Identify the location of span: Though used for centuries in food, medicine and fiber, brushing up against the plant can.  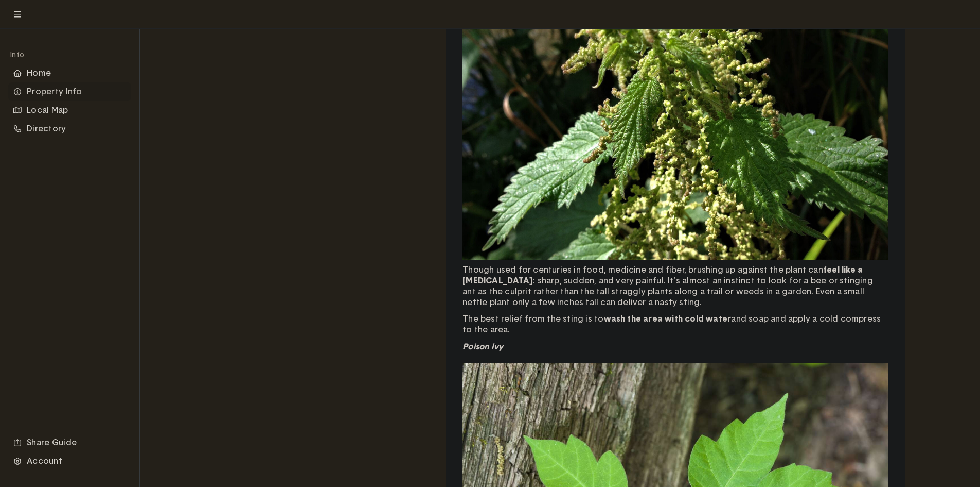
(643, 270).